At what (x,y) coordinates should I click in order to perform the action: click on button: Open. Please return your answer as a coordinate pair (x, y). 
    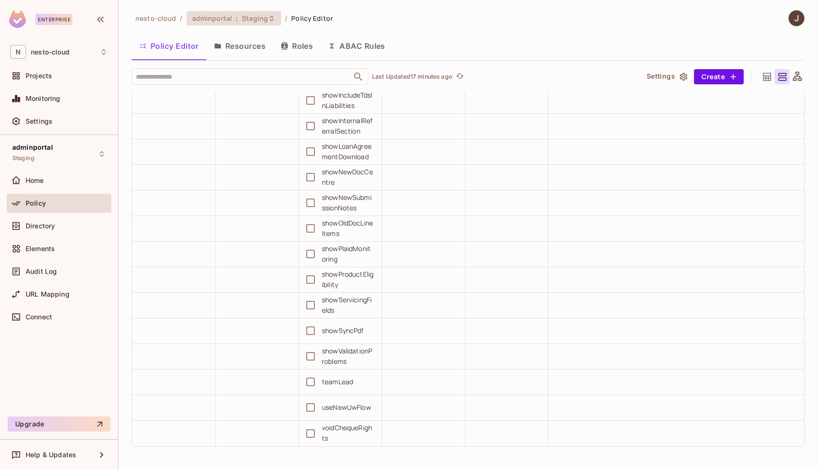
    Looking at the image, I should click on (358, 77).